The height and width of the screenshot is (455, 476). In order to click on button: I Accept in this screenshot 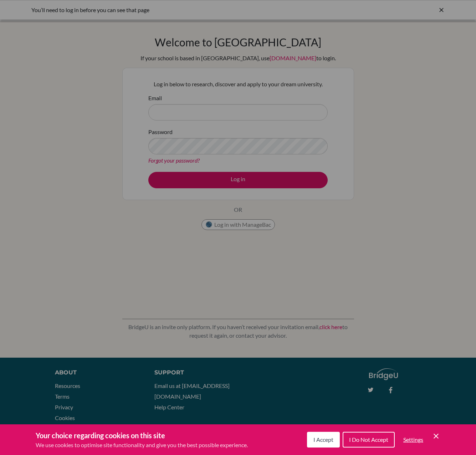, I will do `click(323, 440)`.